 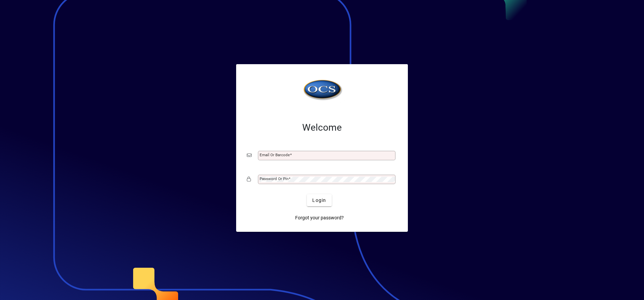 What do you see at coordinates (275, 155) in the screenshot?
I see `mat-label: Email or Barcode` at bounding box center [275, 155].